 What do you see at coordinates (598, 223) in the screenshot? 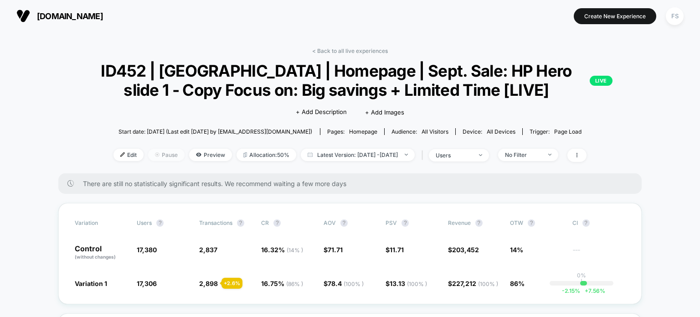
I see `span: CI` at bounding box center [598, 223].